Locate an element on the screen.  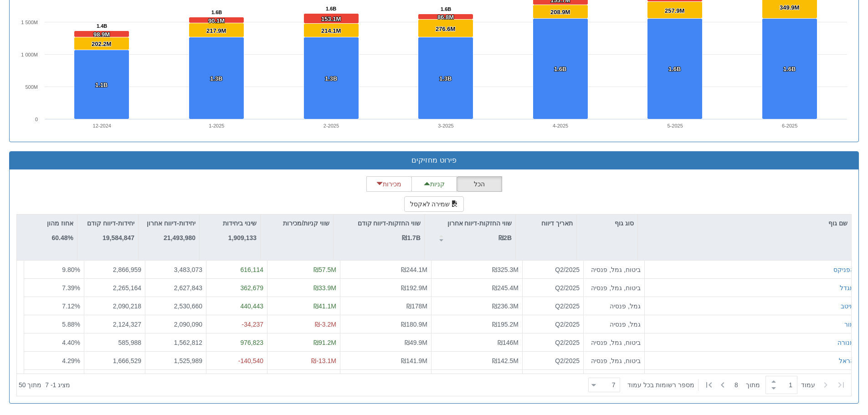
span: ₪57.5M is located at coordinates (325, 270).